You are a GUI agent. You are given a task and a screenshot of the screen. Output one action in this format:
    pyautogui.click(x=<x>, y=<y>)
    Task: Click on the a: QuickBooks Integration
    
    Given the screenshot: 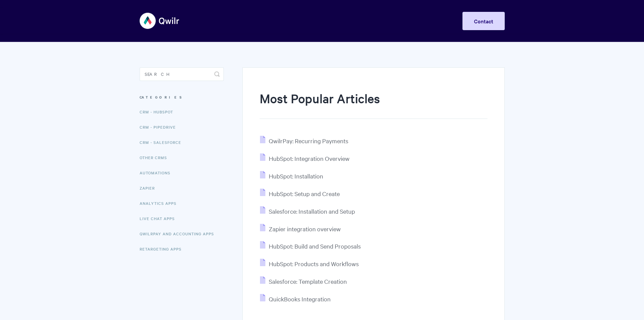 What is the action you would take?
    pyautogui.click(x=296, y=298)
    